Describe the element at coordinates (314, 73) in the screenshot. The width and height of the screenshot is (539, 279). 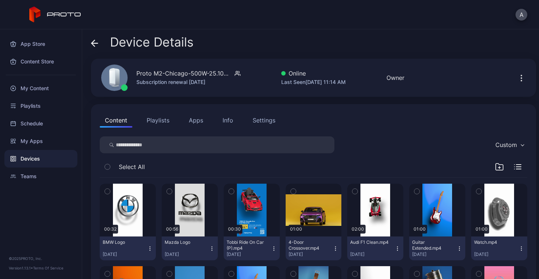
I see `div: Online` at that location.